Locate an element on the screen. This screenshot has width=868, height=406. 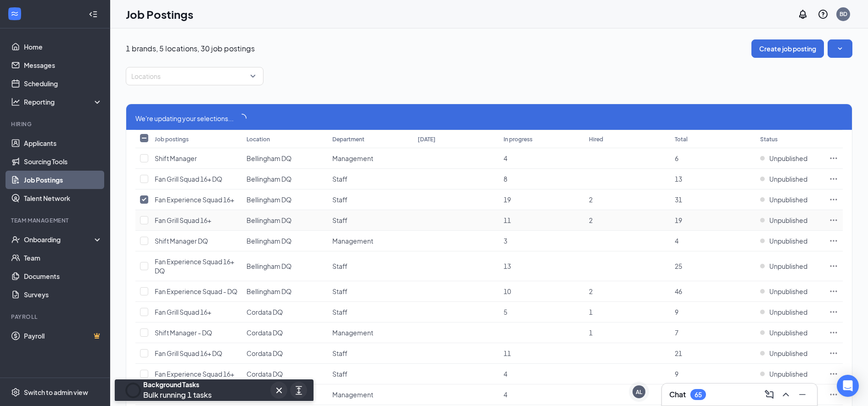
th: Total is located at coordinates (713, 139).